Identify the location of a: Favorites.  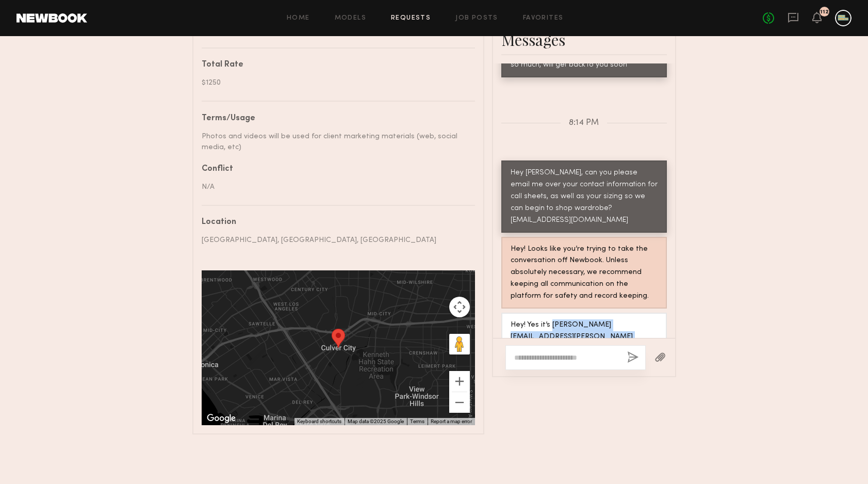
(543, 18).